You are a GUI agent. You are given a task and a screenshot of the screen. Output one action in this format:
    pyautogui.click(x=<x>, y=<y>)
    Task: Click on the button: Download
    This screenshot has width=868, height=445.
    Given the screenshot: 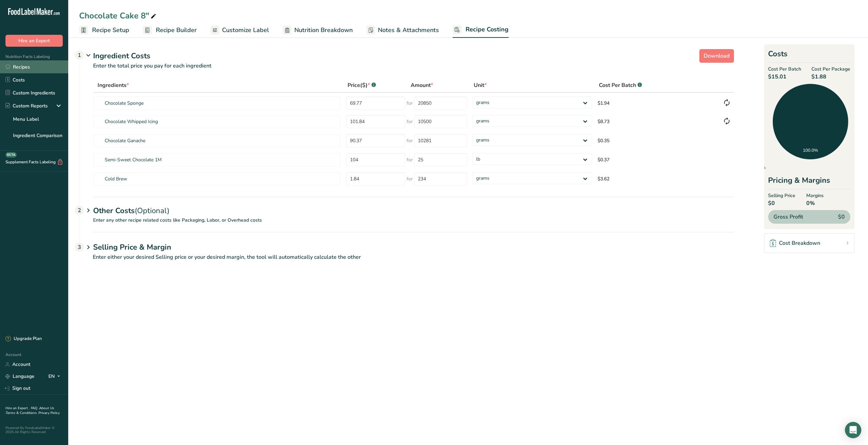 What is the action you would take?
    pyautogui.click(x=716, y=56)
    